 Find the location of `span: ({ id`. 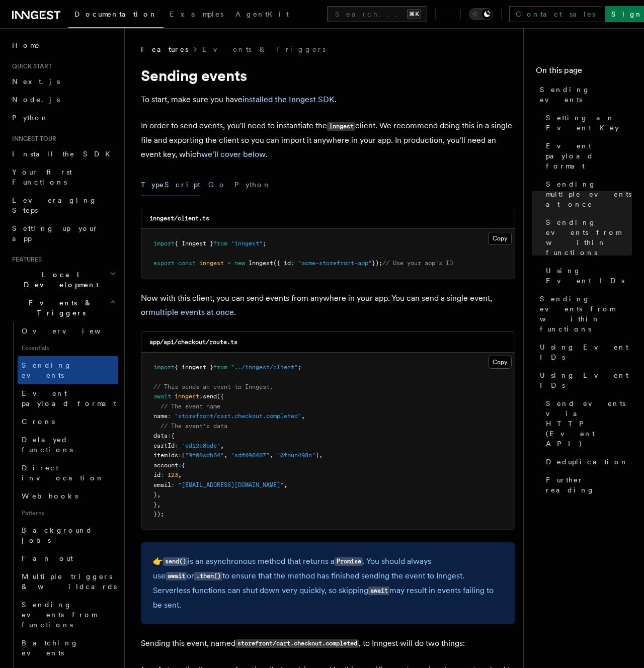

span: ({ id is located at coordinates (281, 263).